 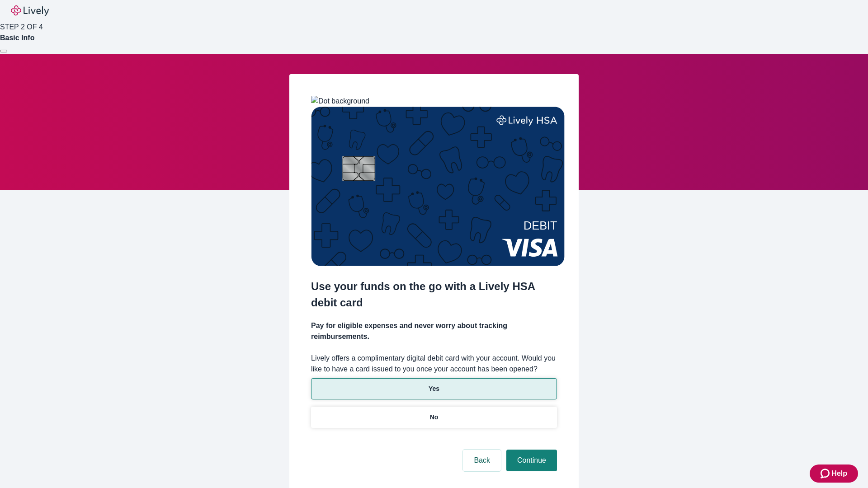 What do you see at coordinates (531, 460) in the screenshot?
I see `button: Continue` at bounding box center [531, 460].